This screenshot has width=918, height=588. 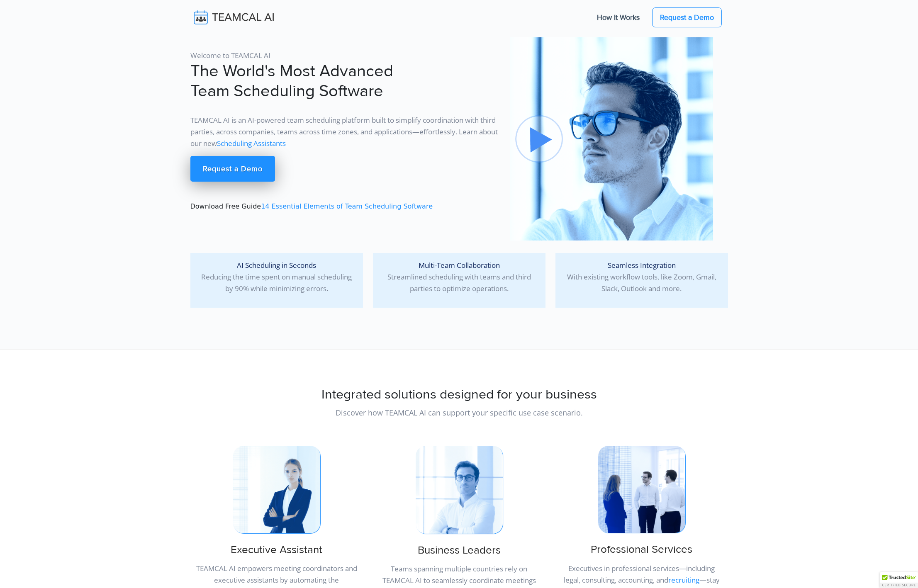 I want to click on h3: Executive Assistant, so click(x=276, y=549).